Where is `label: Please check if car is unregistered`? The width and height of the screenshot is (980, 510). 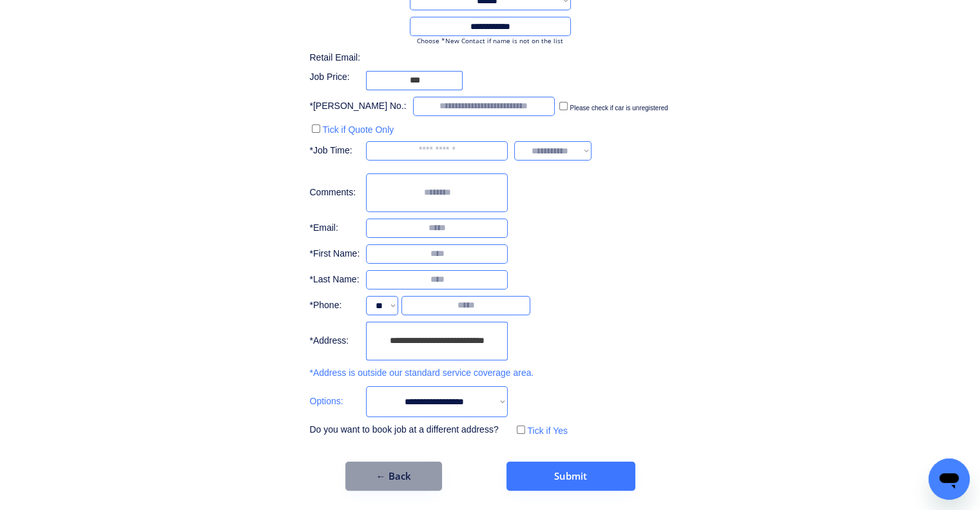 label: Please check if car is unregistered is located at coordinates (619, 108).